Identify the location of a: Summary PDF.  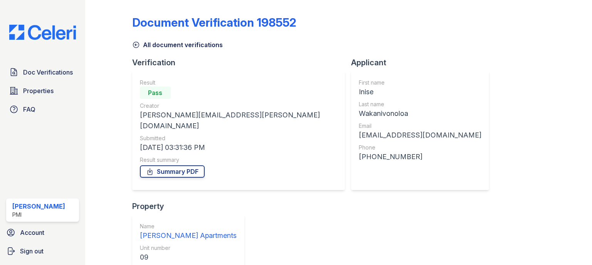
(172, 171).